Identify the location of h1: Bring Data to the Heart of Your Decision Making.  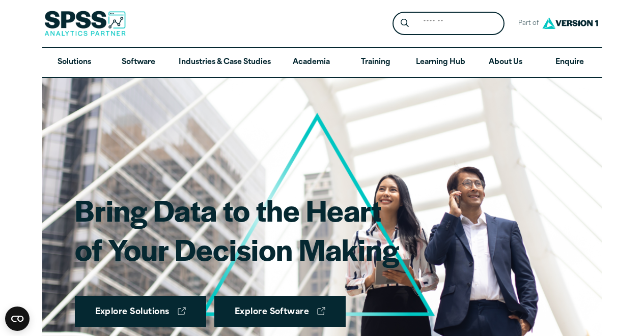
(236, 229).